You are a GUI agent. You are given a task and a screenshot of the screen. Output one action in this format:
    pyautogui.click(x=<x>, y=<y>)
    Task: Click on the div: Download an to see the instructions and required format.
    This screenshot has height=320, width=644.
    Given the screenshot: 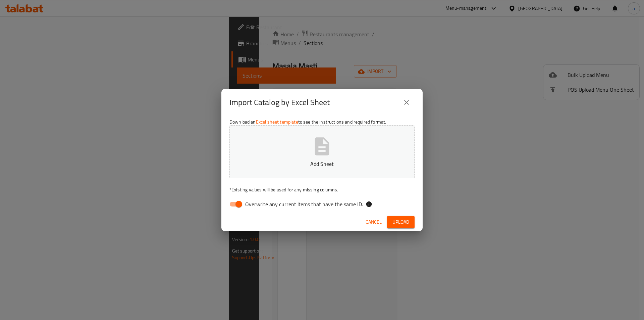 What is the action you would take?
    pyautogui.click(x=322, y=164)
    